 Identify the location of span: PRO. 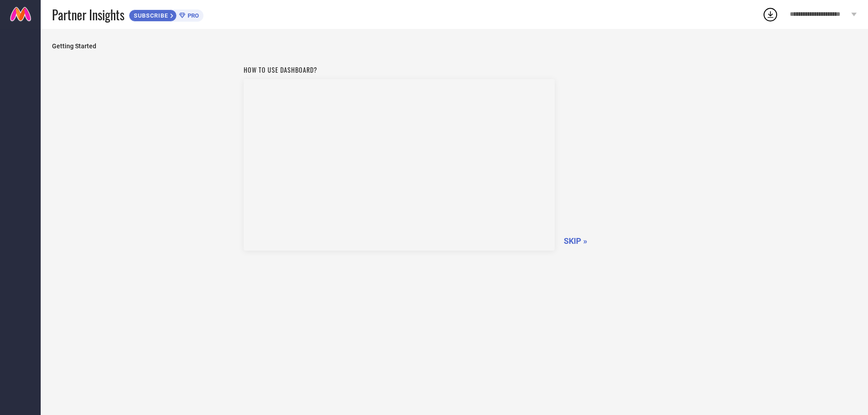
(192, 15).